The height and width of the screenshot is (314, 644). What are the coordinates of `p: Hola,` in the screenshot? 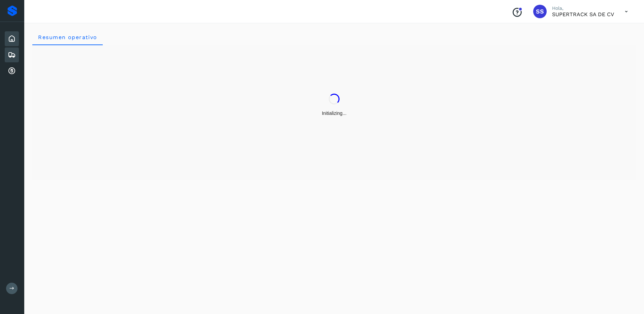 It's located at (583, 8).